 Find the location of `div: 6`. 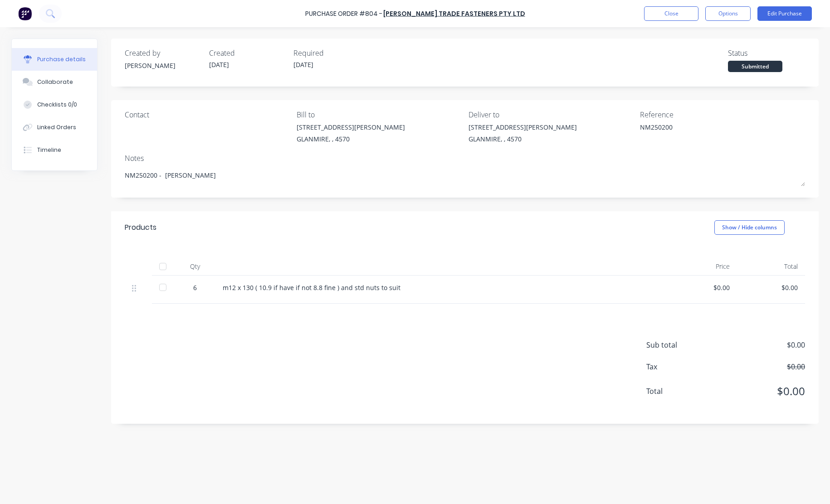

div: 6 is located at coordinates (195, 288).